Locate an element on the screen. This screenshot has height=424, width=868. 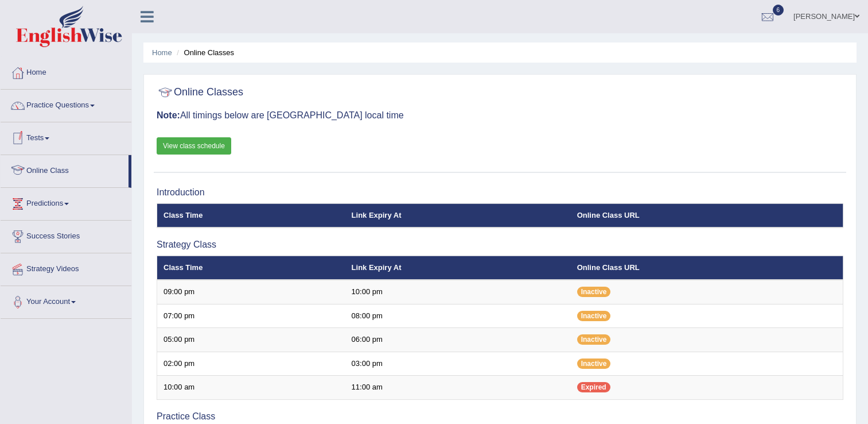
td: 05:00 pm is located at coordinates (251, 340).